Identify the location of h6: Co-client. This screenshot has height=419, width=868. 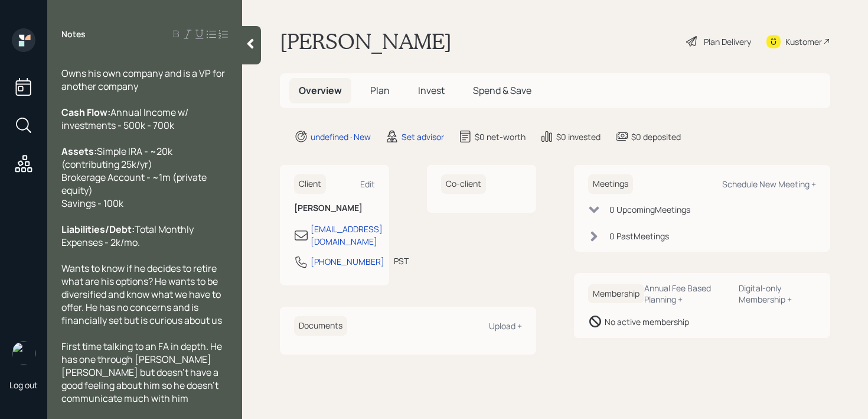
(463, 184).